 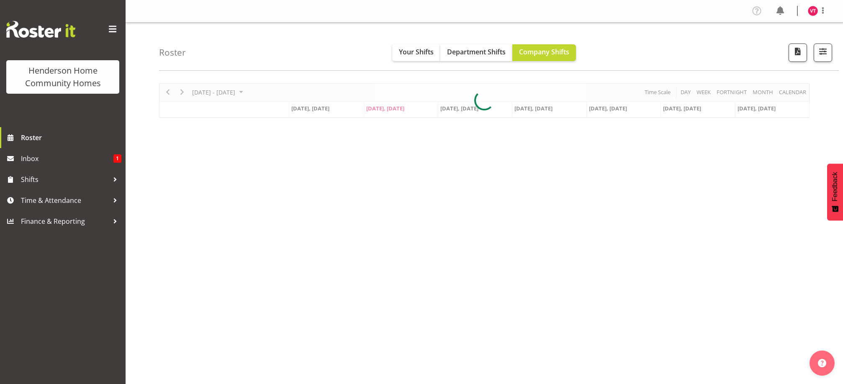 What do you see at coordinates (117, 159) in the screenshot?
I see `span: 1` at bounding box center [117, 159].